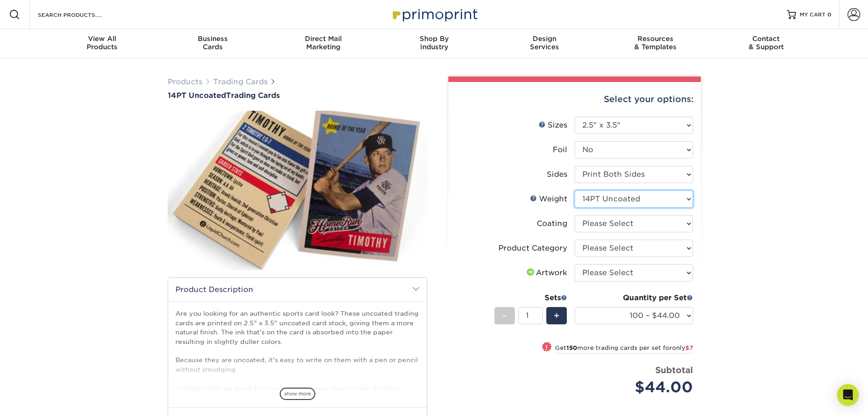 This screenshot has width=868, height=415. What do you see at coordinates (240, 82) in the screenshot?
I see `a: Trading Cards` at bounding box center [240, 82].